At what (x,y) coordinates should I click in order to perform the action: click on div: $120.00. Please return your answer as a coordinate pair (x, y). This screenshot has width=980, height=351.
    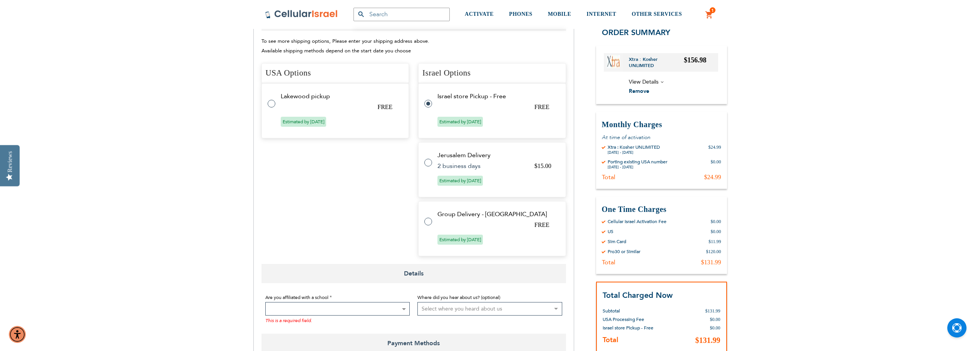
    Looking at the image, I should click on (714, 251).